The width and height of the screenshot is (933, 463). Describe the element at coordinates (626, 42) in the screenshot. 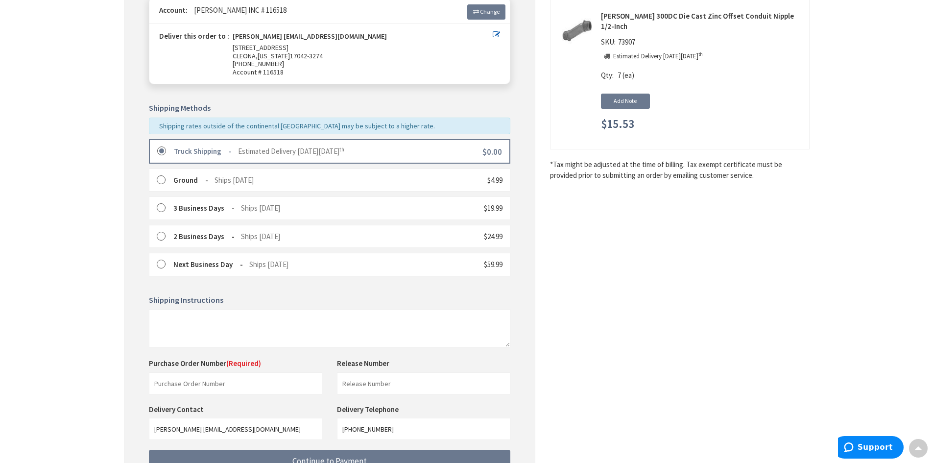

I see `span: 73907` at that location.